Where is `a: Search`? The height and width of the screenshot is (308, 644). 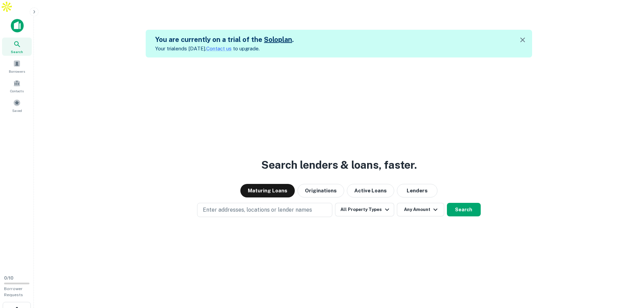 a: Search is located at coordinates (17, 47).